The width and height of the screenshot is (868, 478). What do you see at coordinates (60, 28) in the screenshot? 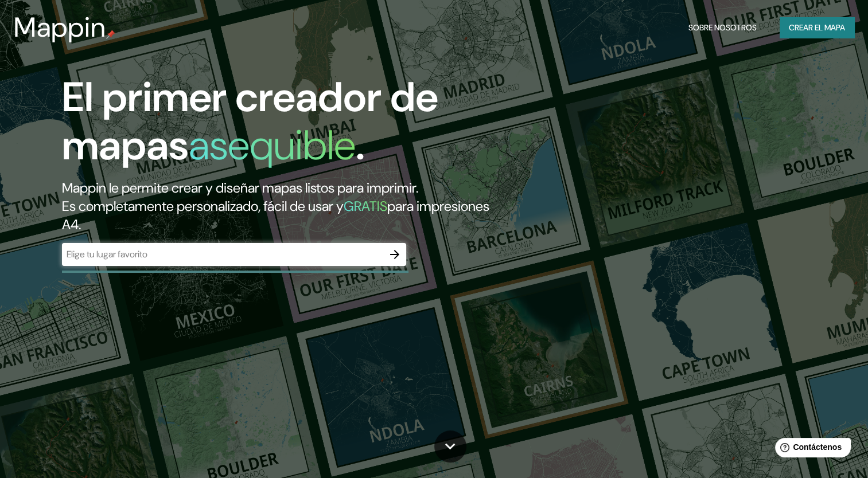
I see `h3: Mappin` at bounding box center [60, 28].